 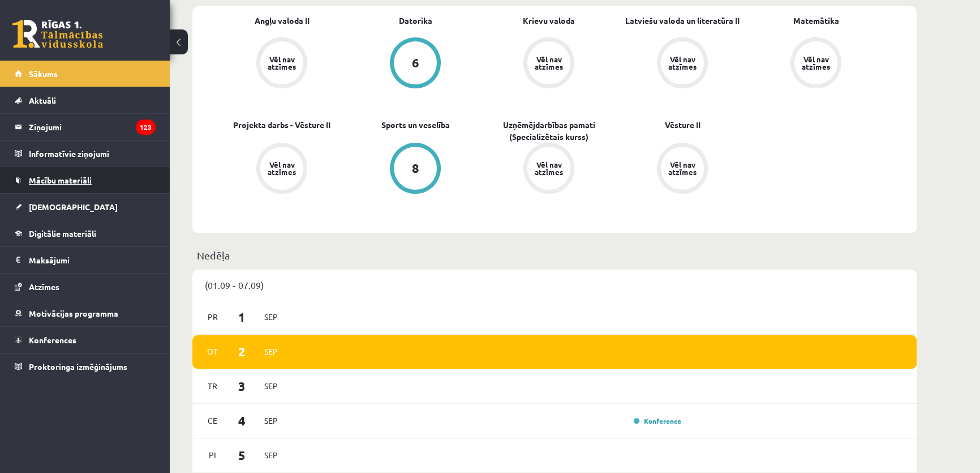 What do you see at coordinates (92, 153) in the screenshot?
I see `legend: Informatīvie ziņojumi` at bounding box center [92, 153].